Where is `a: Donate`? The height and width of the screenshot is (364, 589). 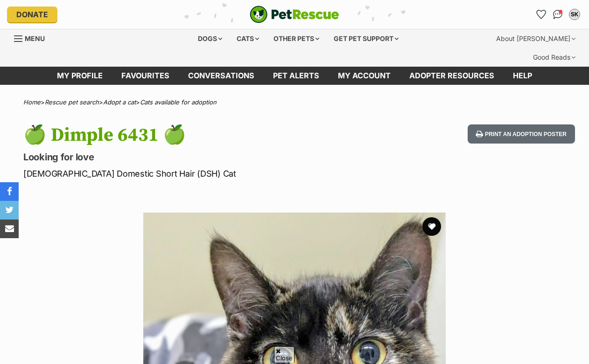
a: Donate is located at coordinates (32, 15).